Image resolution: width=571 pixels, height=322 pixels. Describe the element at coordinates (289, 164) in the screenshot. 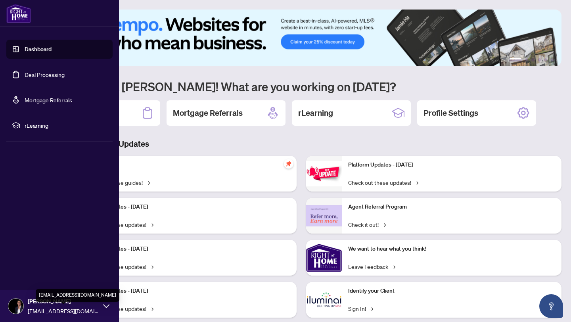

I see `span: pushpin` at that location.